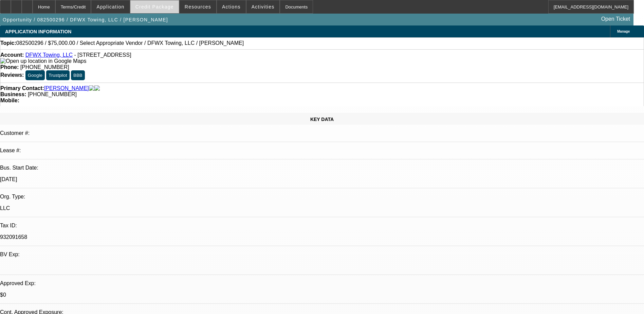 This screenshot has height=314, width=644. Describe the element at coordinates (198, 7) in the screenshot. I see `span: Resources` at that location.